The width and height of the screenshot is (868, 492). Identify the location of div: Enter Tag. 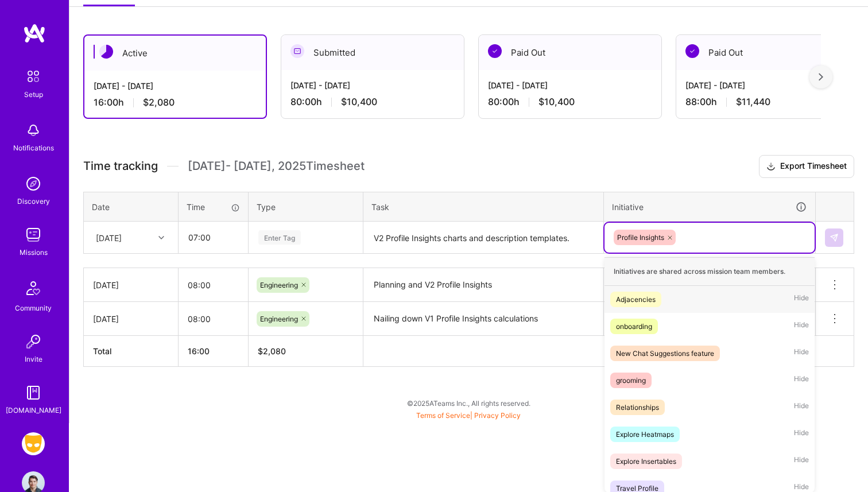
(280, 237).